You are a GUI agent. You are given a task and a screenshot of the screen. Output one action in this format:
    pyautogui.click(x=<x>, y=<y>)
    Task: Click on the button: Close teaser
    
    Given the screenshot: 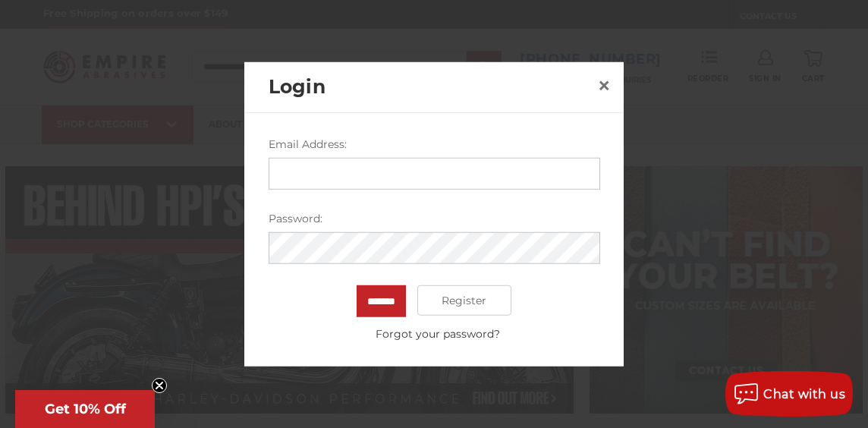 What is the action you would take?
    pyautogui.click(x=159, y=386)
    